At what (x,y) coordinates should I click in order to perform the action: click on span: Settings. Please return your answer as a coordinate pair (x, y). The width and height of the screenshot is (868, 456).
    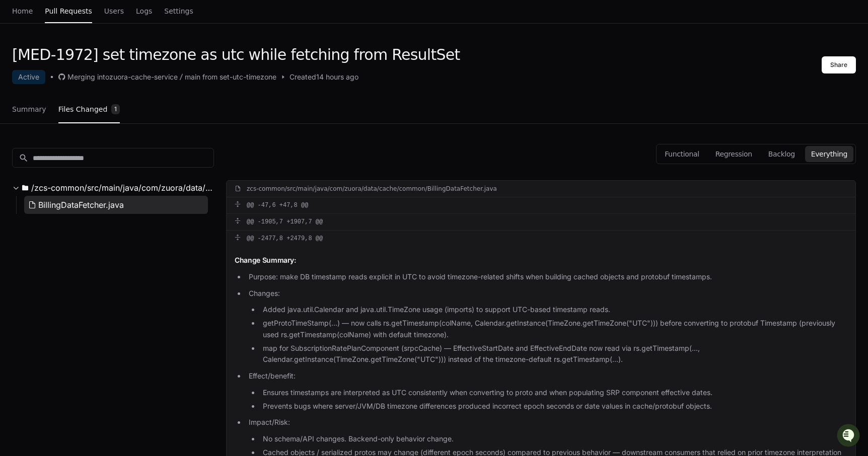
    Looking at the image, I should click on (178, 11).